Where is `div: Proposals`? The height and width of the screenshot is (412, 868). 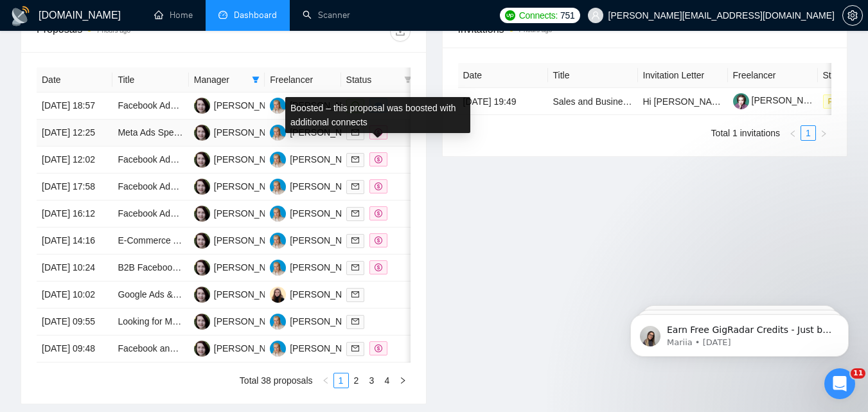
div: Proposals is located at coordinates (130, 31).